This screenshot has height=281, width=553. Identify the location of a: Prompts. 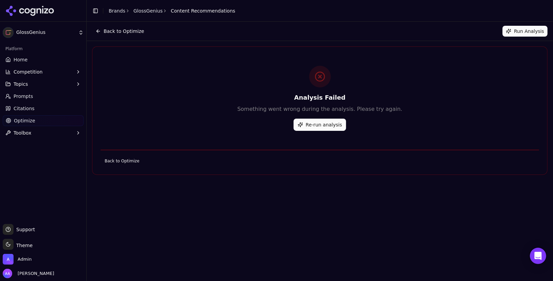
(43, 96).